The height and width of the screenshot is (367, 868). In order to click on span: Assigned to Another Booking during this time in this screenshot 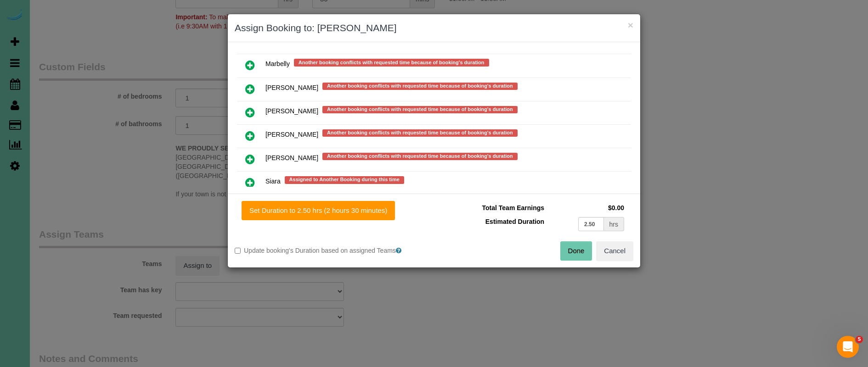, I will do `click(344, 179)`.